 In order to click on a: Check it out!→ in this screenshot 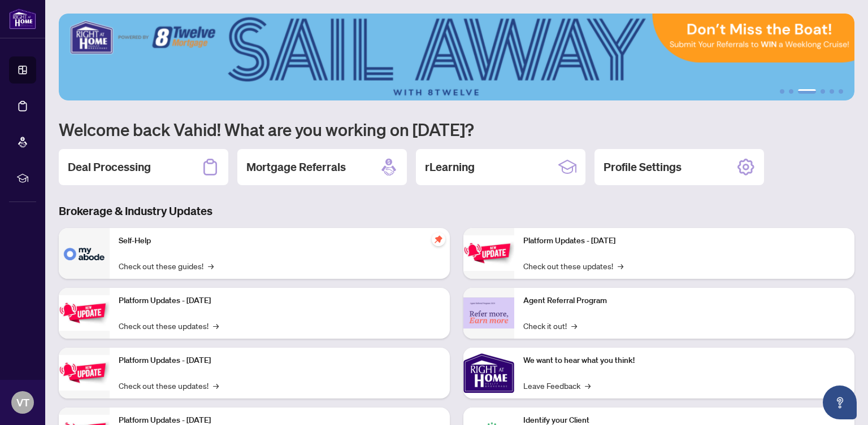, I will do `click(550, 326)`.